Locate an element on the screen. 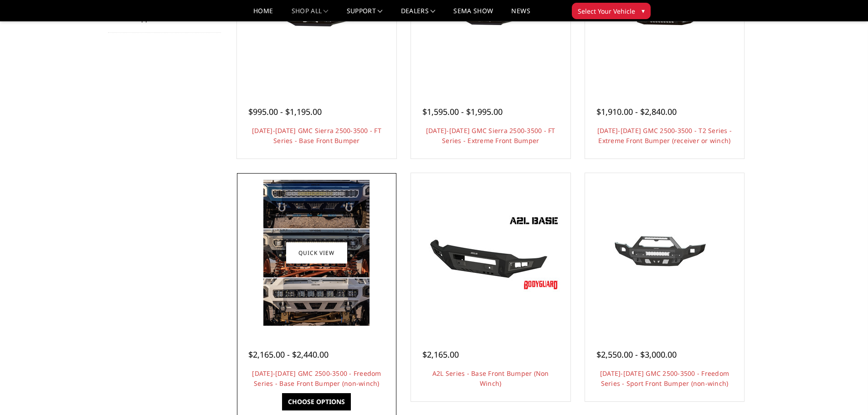 The width and height of the screenshot is (868, 415). a: Dealers is located at coordinates (418, 14).